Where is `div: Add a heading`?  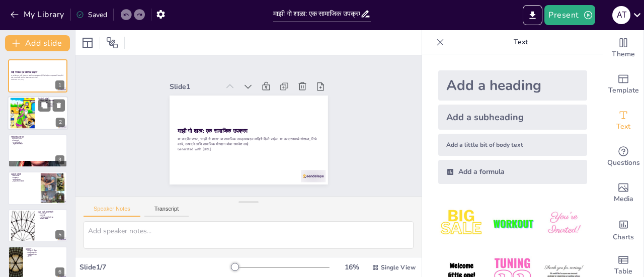 div: Add a heading is located at coordinates (513, 85).